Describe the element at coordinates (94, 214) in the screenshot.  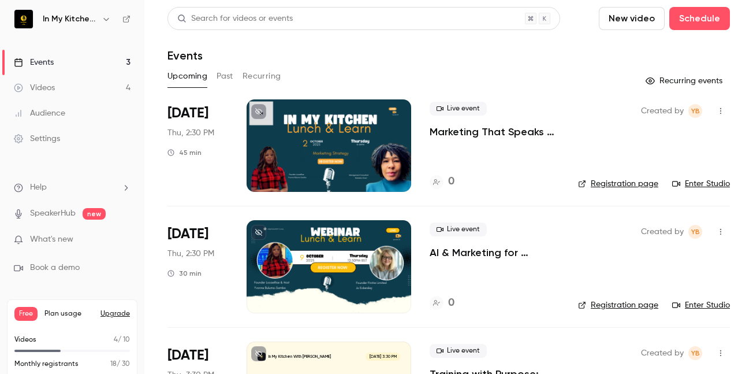
I see `span: new` at that location.